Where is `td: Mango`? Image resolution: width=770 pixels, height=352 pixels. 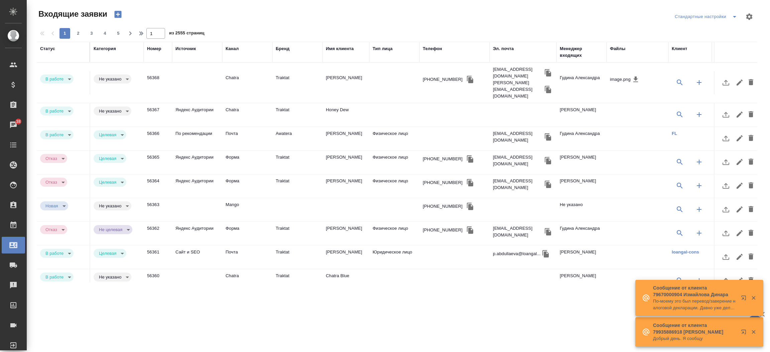
td: Mango is located at coordinates (247, 210).